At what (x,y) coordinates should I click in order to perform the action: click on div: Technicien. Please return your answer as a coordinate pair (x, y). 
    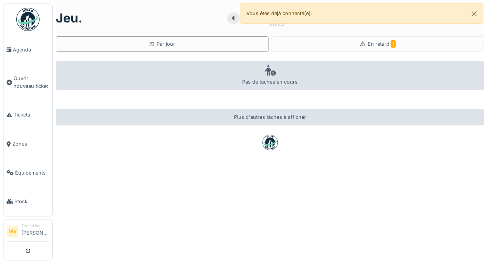
    Looking at the image, I should click on (35, 226).